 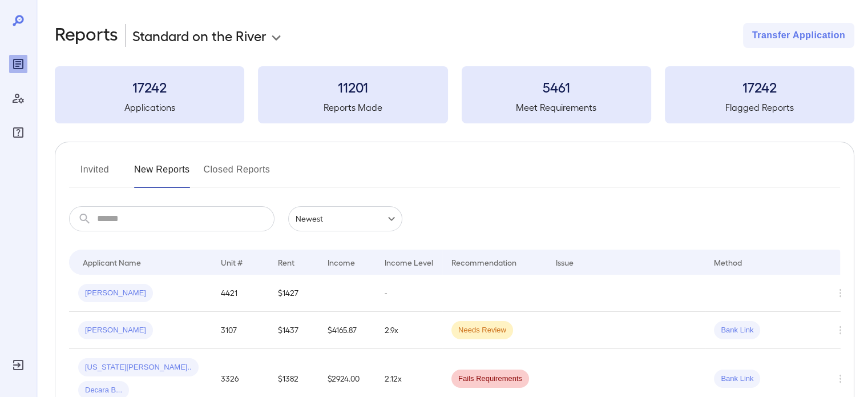 I want to click on td: $1437, so click(x=293, y=330).